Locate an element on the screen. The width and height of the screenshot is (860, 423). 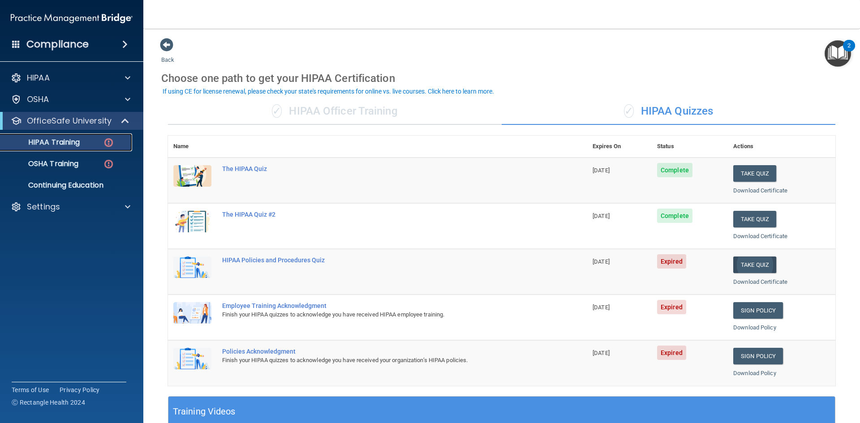
a: OfficeSafe University is located at coordinates (70, 121).